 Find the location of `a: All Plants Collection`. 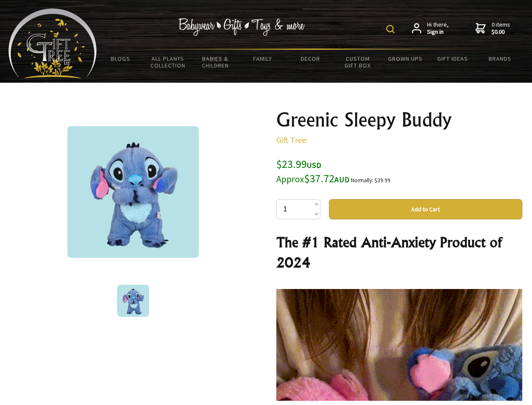

a: All Plants Collection is located at coordinates (168, 62).